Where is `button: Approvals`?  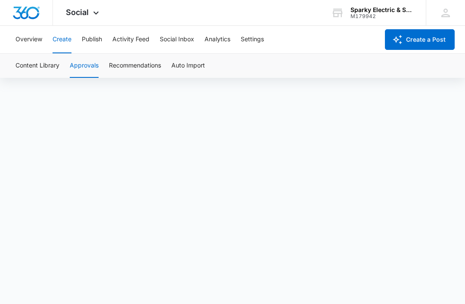 button: Approvals is located at coordinates (84, 66).